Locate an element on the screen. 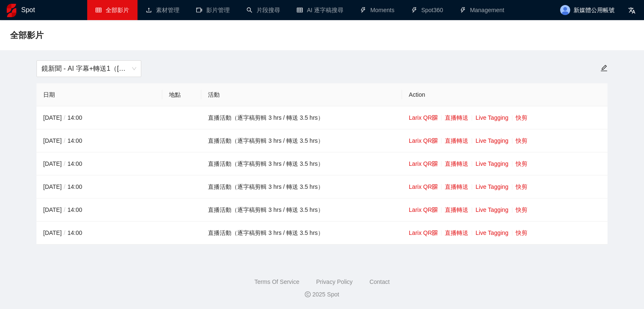 This screenshot has height=309, width=644. th: Action is located at coordinates (505, 94).